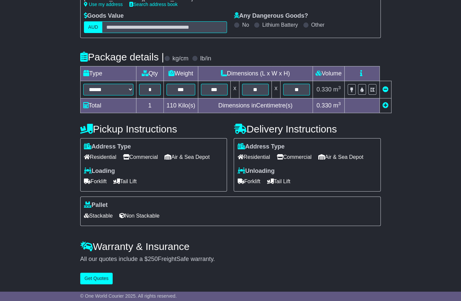 The image size is (461, 301). Describe the element at coordinates (255, 106) in the screenshot. I see `td: Dimensions in Centimetre(s)` at that location.